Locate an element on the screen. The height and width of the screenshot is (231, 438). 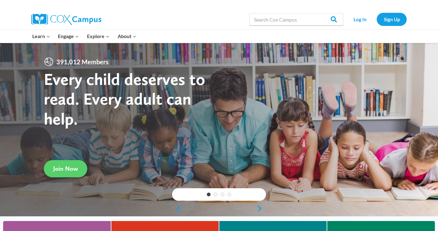
input: Search Cox Campus is located at coordinates (296, 19).